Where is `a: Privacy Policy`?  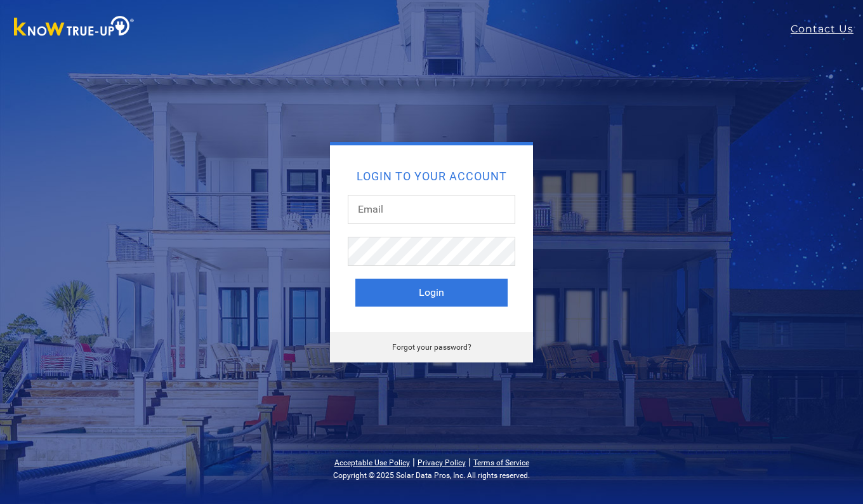
a: Privacy Policy is located at coordinates (441, 462).